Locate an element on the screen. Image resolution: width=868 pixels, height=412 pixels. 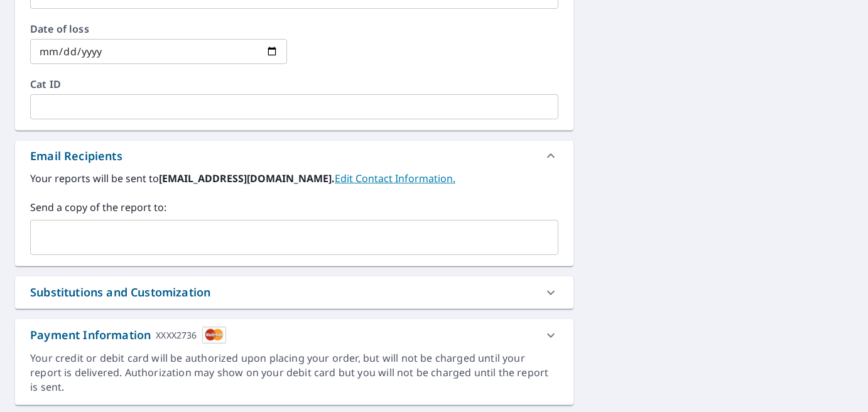
label: Send a copy of the report to: is located at coordinates (294, 207).